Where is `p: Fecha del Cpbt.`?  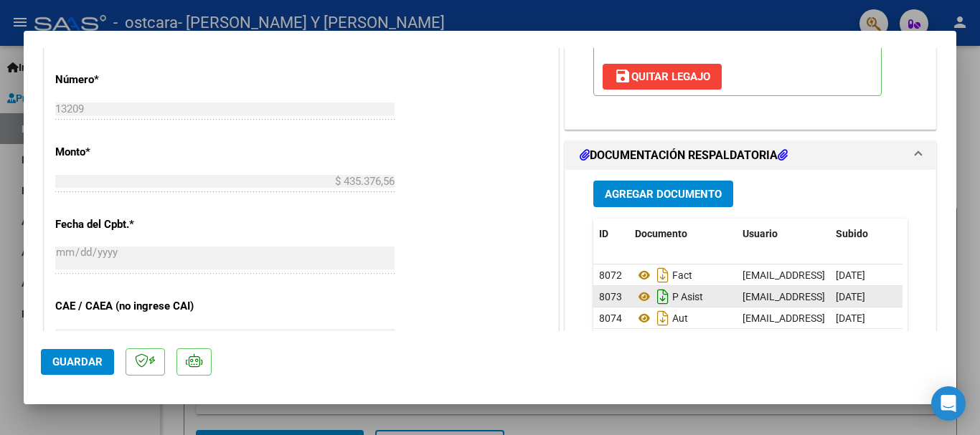 p: Fecha del Cpbt. is located at coordinates (129, 224).